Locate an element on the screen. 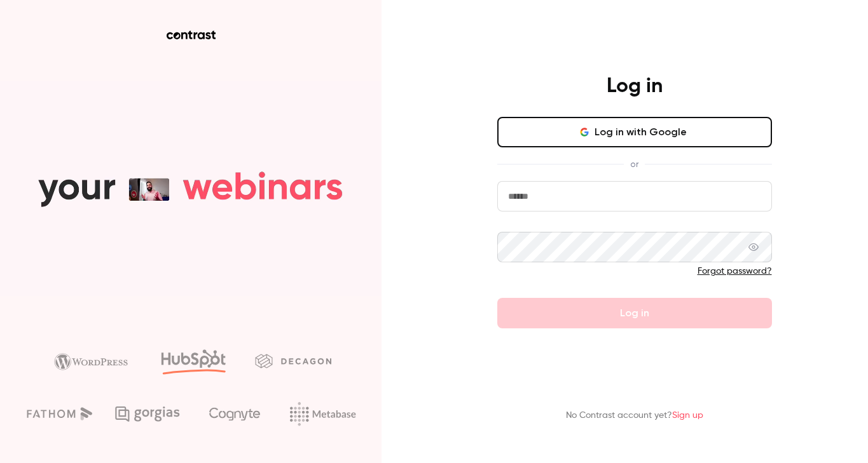  h4: Log in is located at coordinates (635, 86).